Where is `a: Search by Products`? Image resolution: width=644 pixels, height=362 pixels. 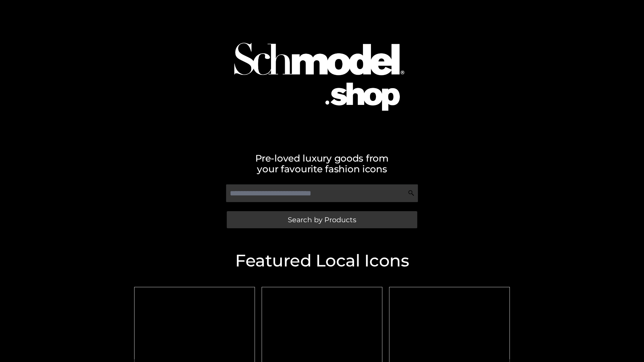
a: Search by Products is located at coordinates (322, 220).